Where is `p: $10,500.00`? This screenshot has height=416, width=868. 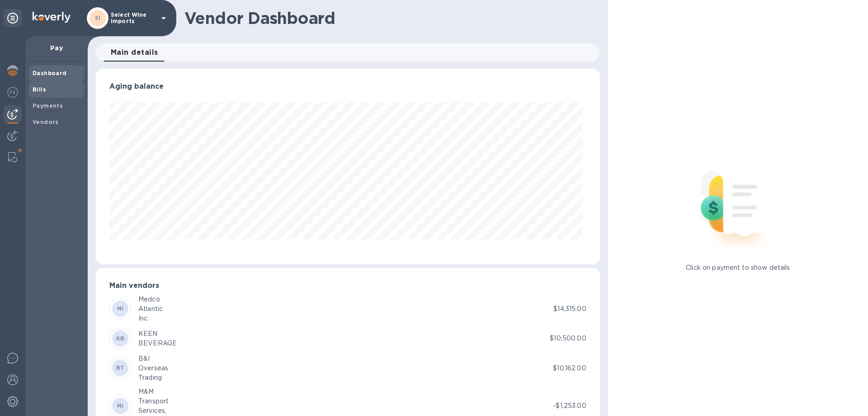 p: $10,500.00 is located at coordinates (568, 338).